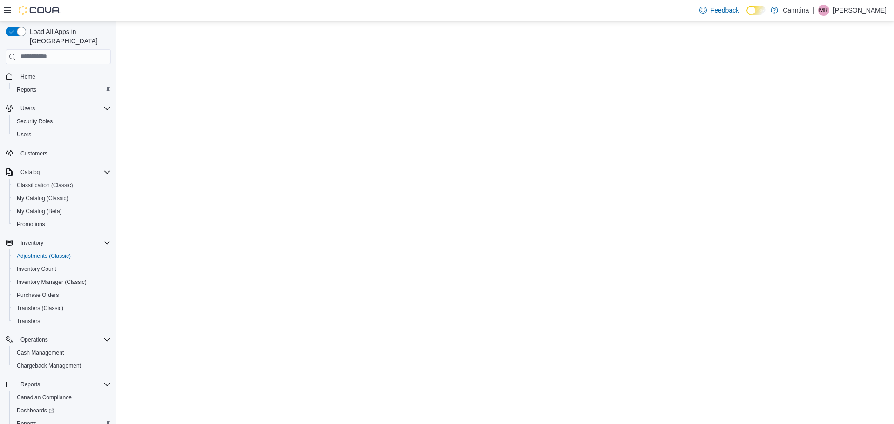  Describe the element at coordinates (823, 10) in the screenshot. I see `span: MR` at that location.